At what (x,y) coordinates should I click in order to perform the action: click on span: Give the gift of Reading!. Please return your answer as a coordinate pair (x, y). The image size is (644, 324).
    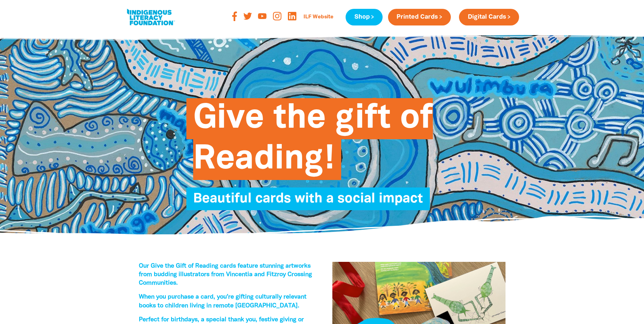
    Looking at the image, I should click on (313, 142).